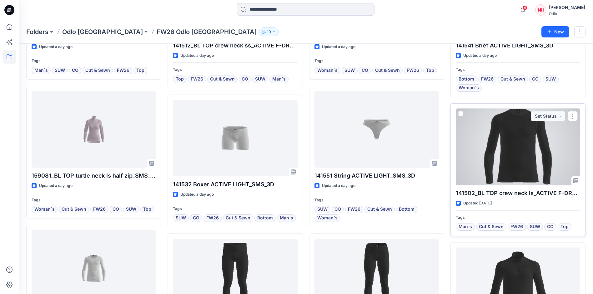 This screenshot has width=593, height=294. What do you see at coordinates (235, 46) in the screenshot?
I see `p: 141512_BL TOP crew neck ss_ACTIVE F-DRY LIGHT_SMS_3D` at bounding box center [235, 46].